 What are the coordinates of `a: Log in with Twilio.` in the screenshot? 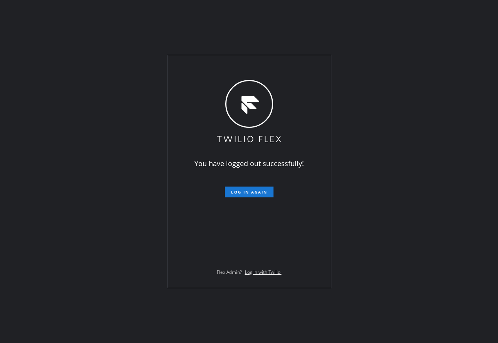 It's located at (263, 272).